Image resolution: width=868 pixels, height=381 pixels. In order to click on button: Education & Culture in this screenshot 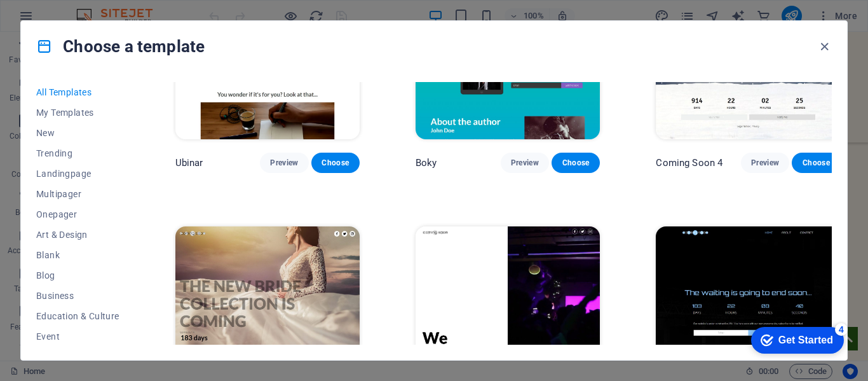, I will do `click(78, 316)`.